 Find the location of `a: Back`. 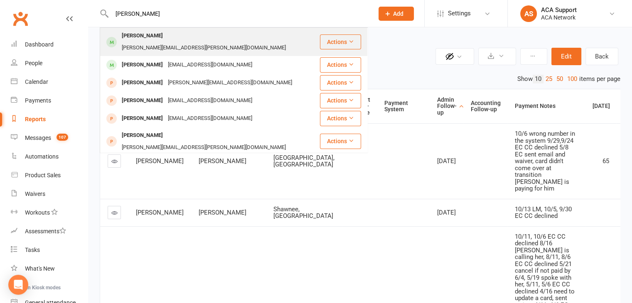

a: Back is located at coordinates (602, 57).